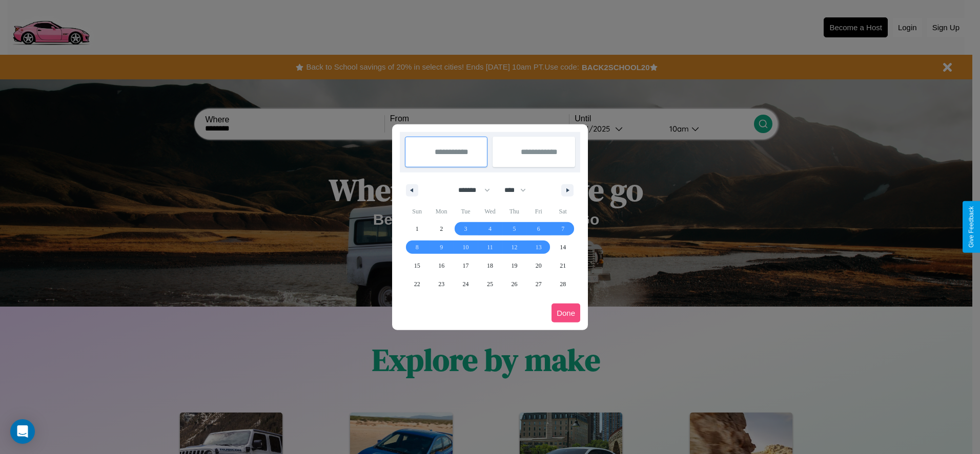 The image size is (980, 454). What do you see at coordinates (417, 284) in the screenshot?
I see `span: 22` at bounding box center [417, 284].